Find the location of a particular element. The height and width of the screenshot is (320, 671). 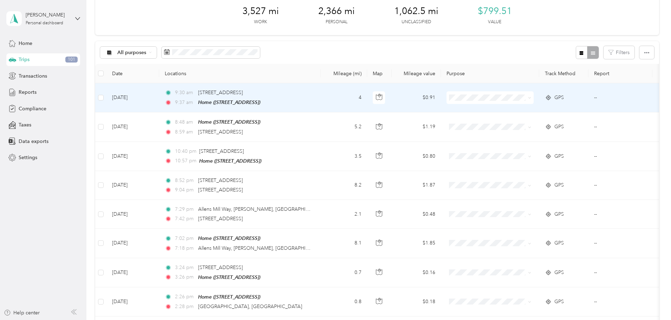

td: $0.91 is located at coordinates (417, 98).